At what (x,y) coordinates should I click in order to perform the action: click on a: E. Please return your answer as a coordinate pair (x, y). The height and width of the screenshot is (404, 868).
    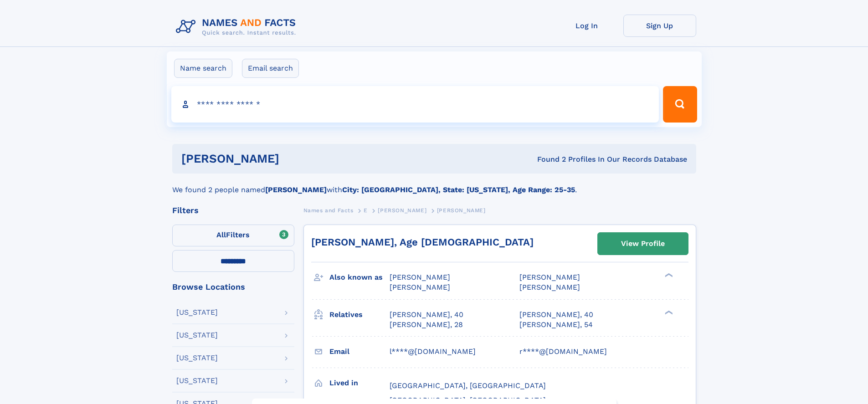
    Looking at the image, I should click on (366, 210).